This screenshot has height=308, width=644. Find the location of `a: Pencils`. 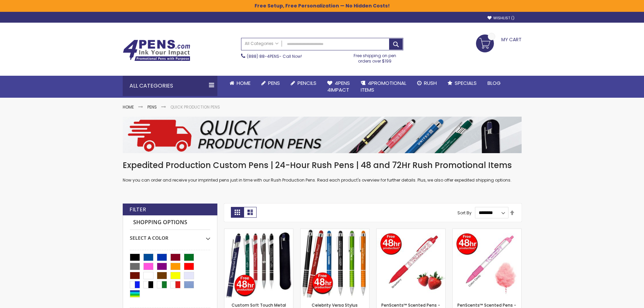

a: Pencils is located at coordinates (304, 83).